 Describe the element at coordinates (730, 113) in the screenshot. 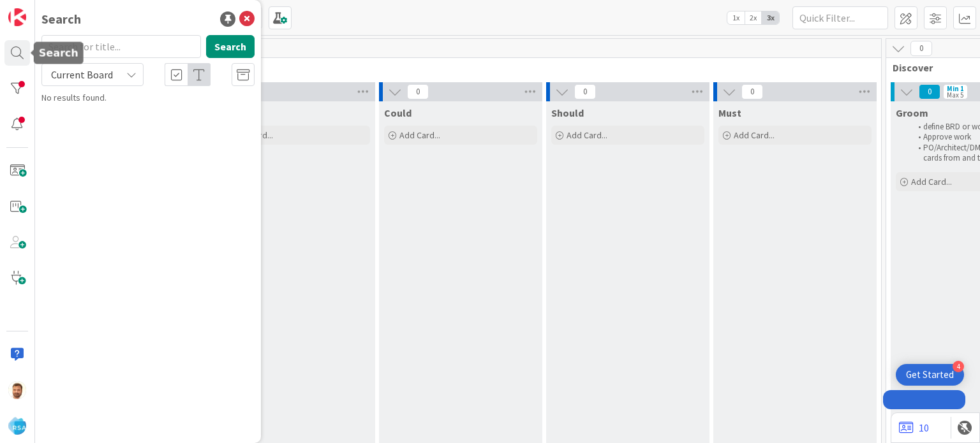

I see `span: Must` at that location.